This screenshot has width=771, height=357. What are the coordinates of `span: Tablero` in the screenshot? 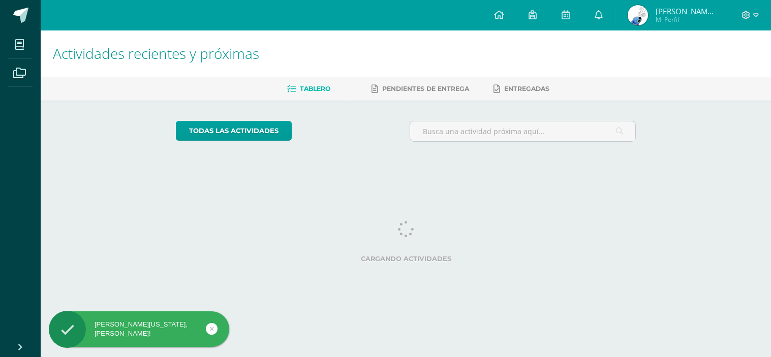 It's located at (315, 88).